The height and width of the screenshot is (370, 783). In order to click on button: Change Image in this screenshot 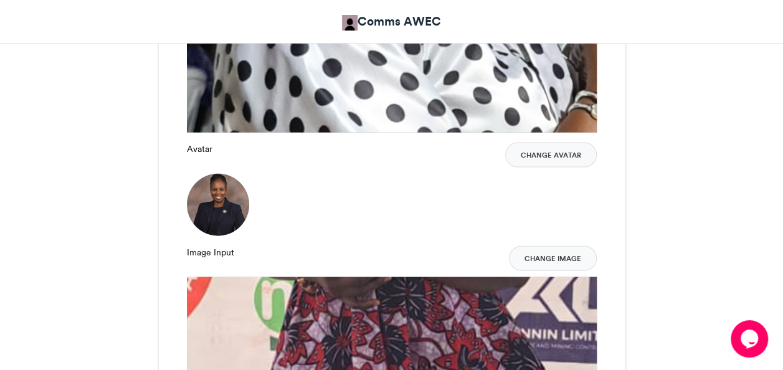, I will do `click(552, 258)`.